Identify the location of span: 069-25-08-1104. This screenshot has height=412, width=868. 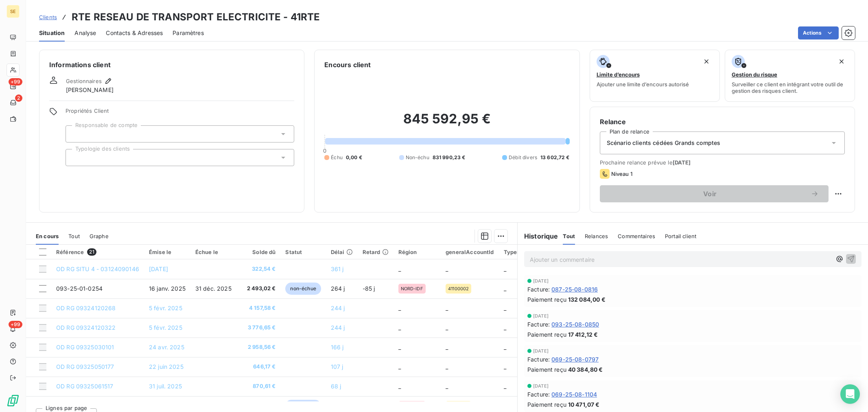
(574, 394).